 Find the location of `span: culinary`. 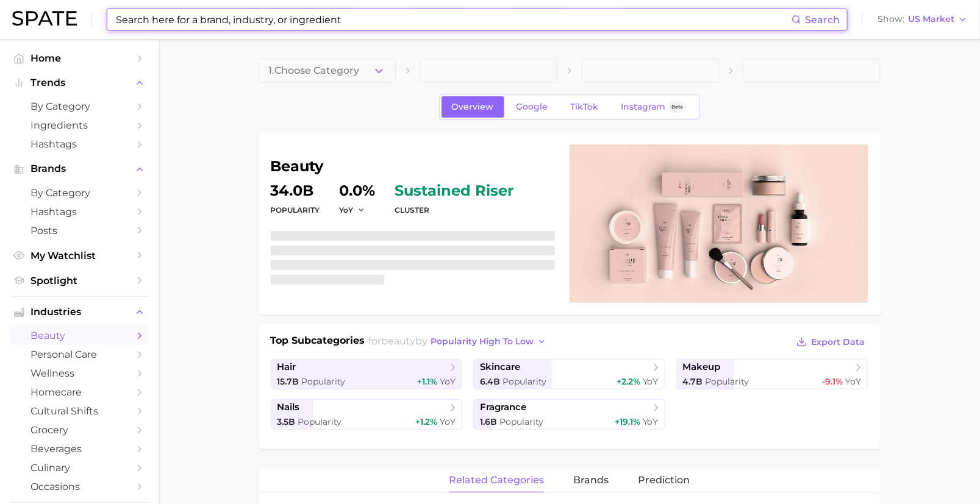

span: culinary is located at coordinates (80, 468).